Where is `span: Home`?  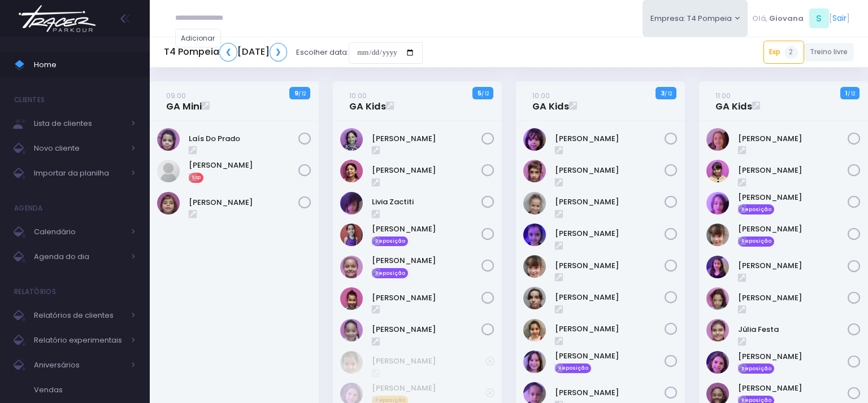 span: Home is located at coordinates (85, 65).